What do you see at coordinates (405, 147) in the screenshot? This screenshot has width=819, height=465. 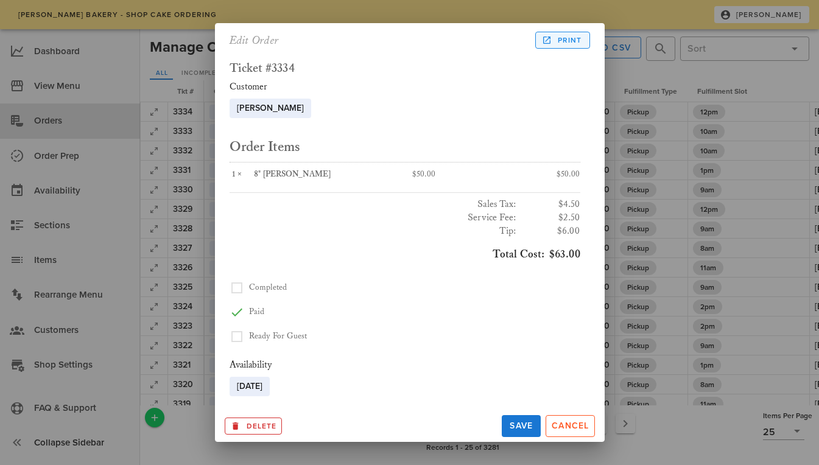 I see `h2: Order Items` at bounding box center [405, 147].